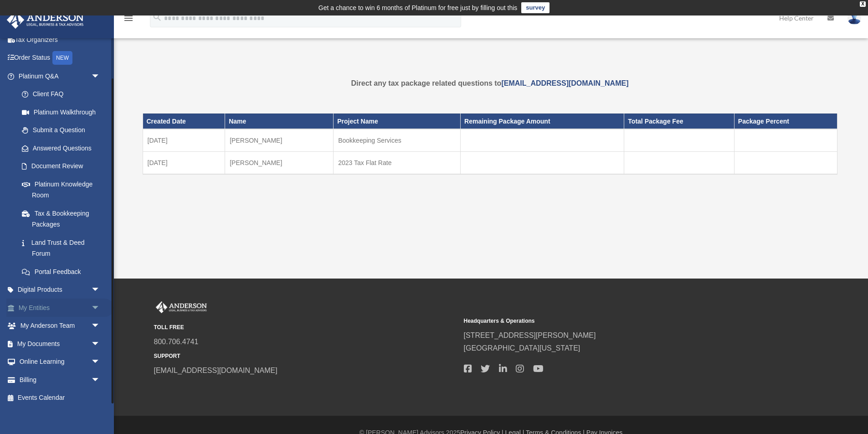 The image size is (868, 434). I want to click on small: TOLL FREE, so click(306, 327).